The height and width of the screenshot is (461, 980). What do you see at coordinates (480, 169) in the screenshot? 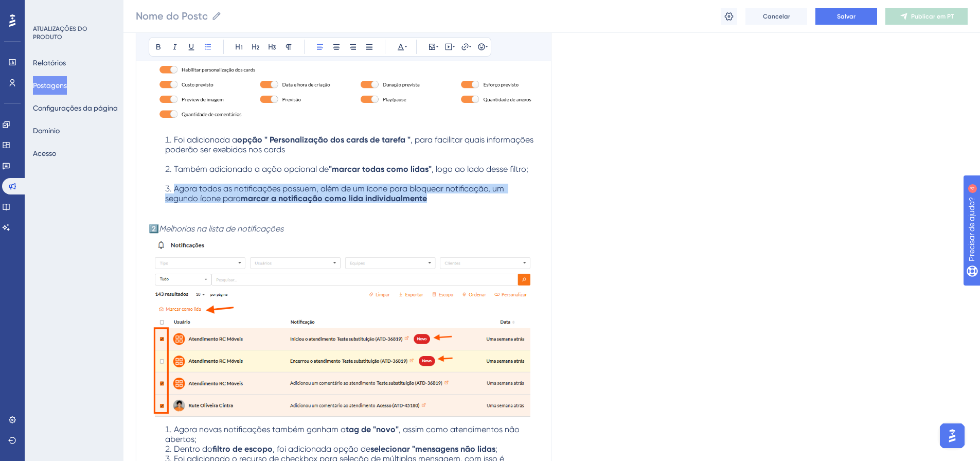
I see `span: , logo ao lado desse filtro;` at bounding box center [480, 169].